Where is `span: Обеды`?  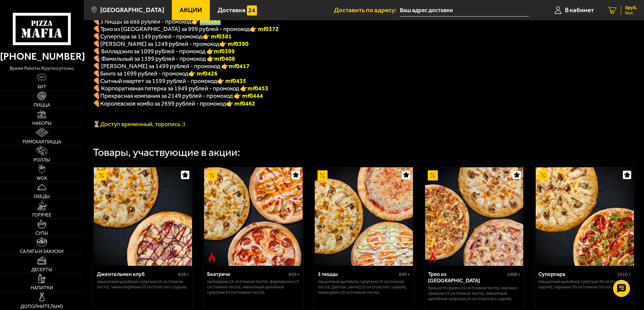 span: Обеды is located at coordinates (42, 196).